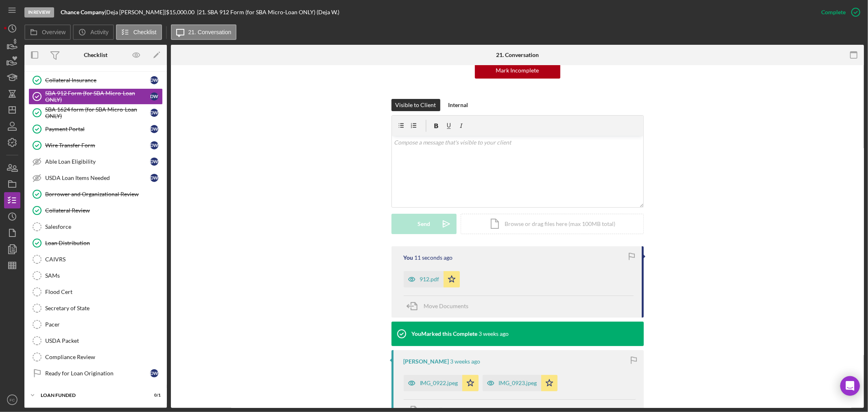 Image resolution: width=868 pixels, height=412 pixels. Describe the element at coordinates (518, 70) in the screenshot. I see `div: Mark Incomplete` at that location.